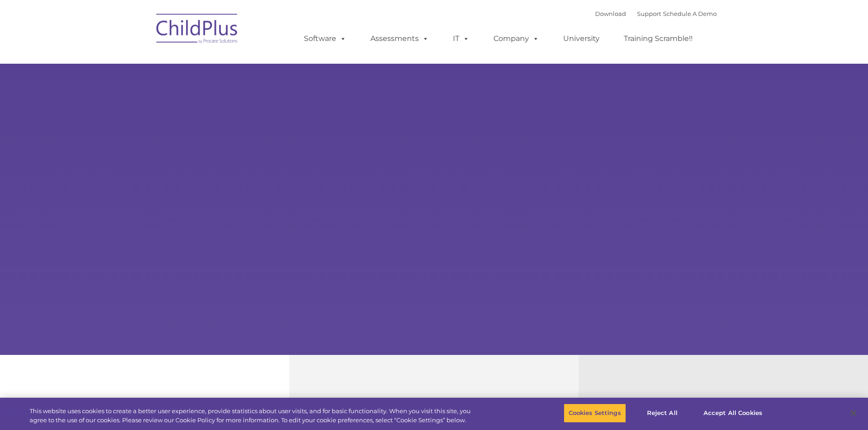 Image resolution: width=868 pixels, height=430 pixels. I want to click on button: Close, so click(853, 413).